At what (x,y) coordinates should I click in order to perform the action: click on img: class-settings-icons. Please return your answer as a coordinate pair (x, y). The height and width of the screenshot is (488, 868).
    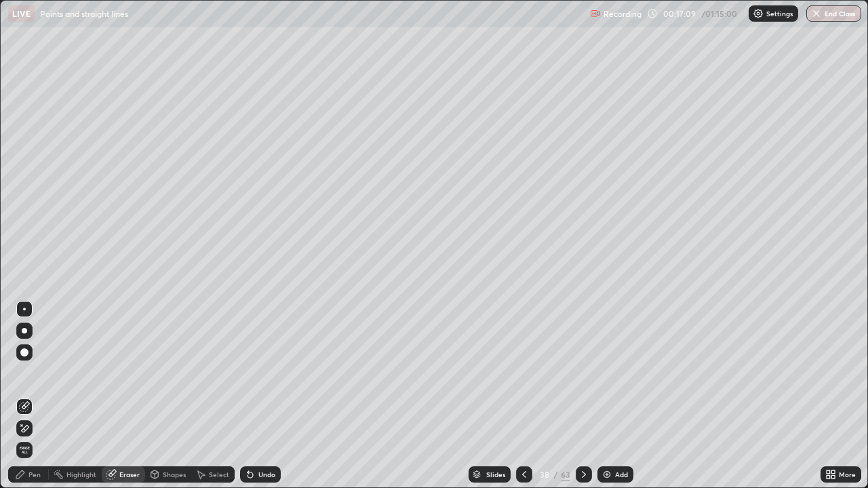
    Looking at the image, I should click on (758, 14).